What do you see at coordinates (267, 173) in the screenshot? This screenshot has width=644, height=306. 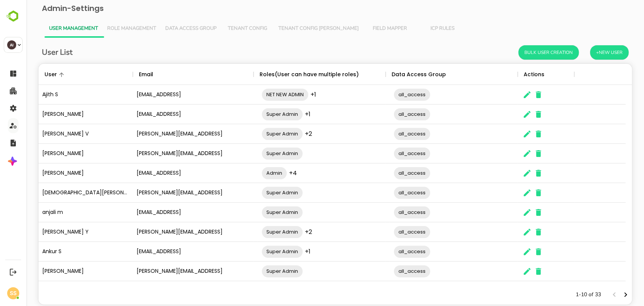 I see `span: +4` at bounding box center [267, 173].